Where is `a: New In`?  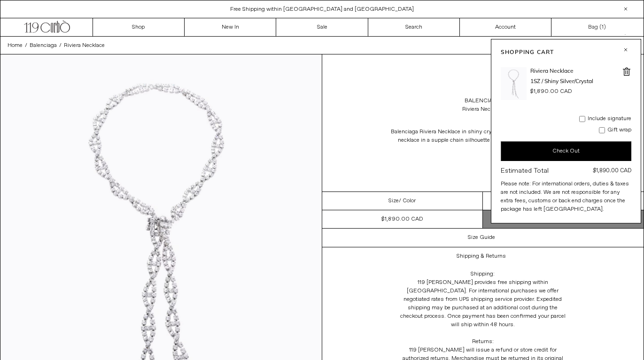 a: New In is located at coordinates (230, 27).